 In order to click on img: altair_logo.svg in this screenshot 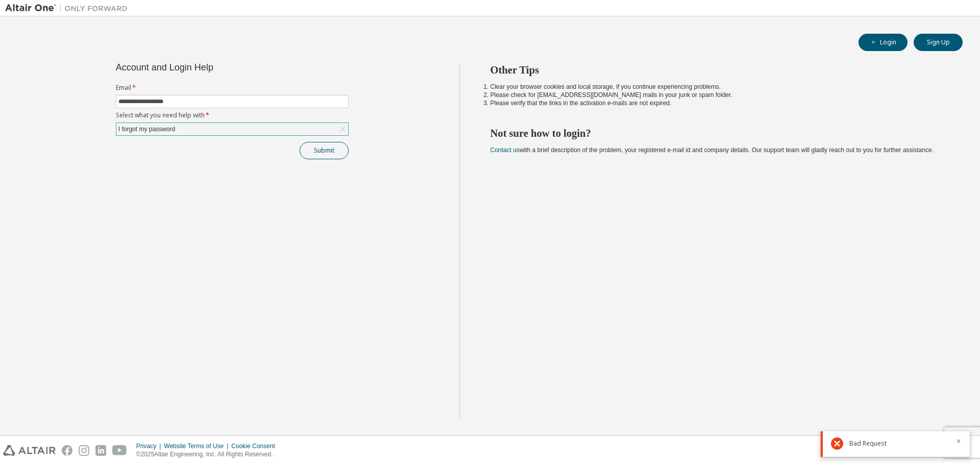, I will do `click(29, 451)`.